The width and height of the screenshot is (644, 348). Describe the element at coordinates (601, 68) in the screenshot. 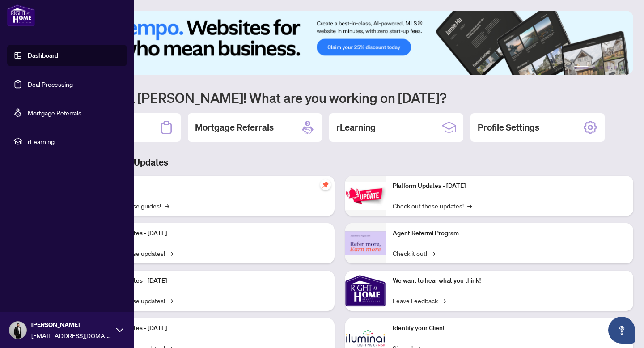

I see `button: 3` at that location.